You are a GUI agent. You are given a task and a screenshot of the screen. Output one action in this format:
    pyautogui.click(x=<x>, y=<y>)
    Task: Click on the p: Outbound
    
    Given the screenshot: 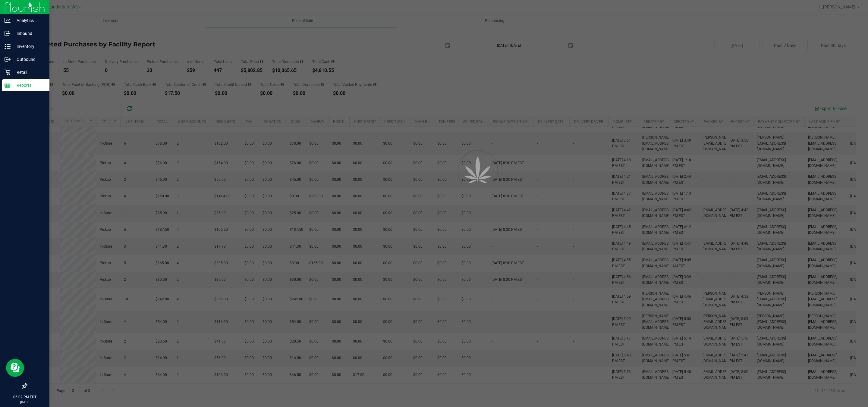 What is the action you would take?
    pyautogui.click(x=28, y=60)
    